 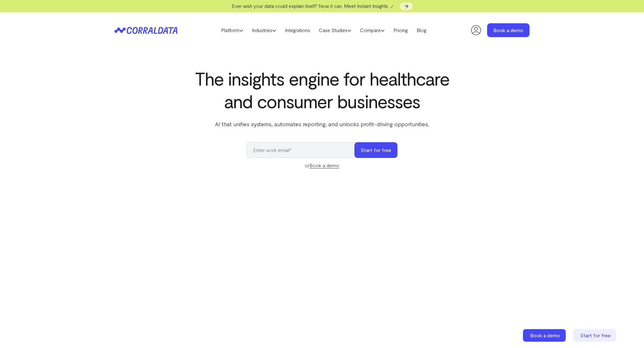 What do you see at coordinates (322, 90) in the screenshot?
I see `h1: The insights engine for healthcare and consumer businesses` at bounding box center [322, 90].